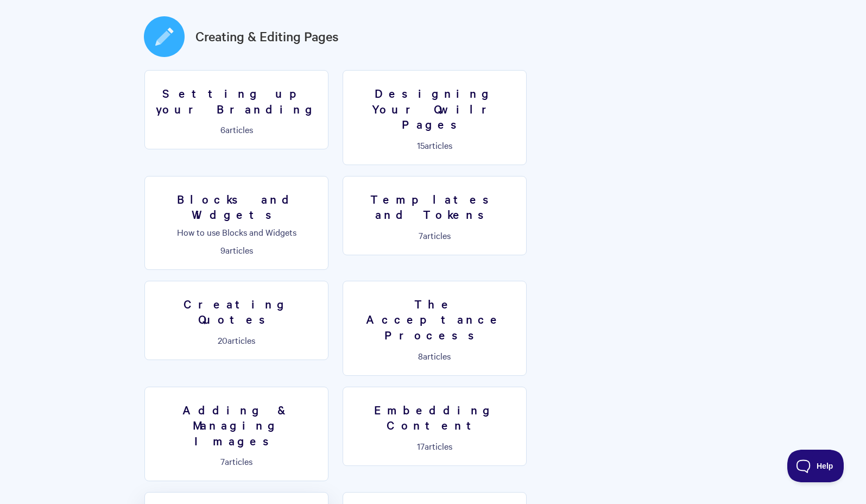 The height and width of the screenshot is (504, 866). I want to click on span: 17, so click(421, 445).